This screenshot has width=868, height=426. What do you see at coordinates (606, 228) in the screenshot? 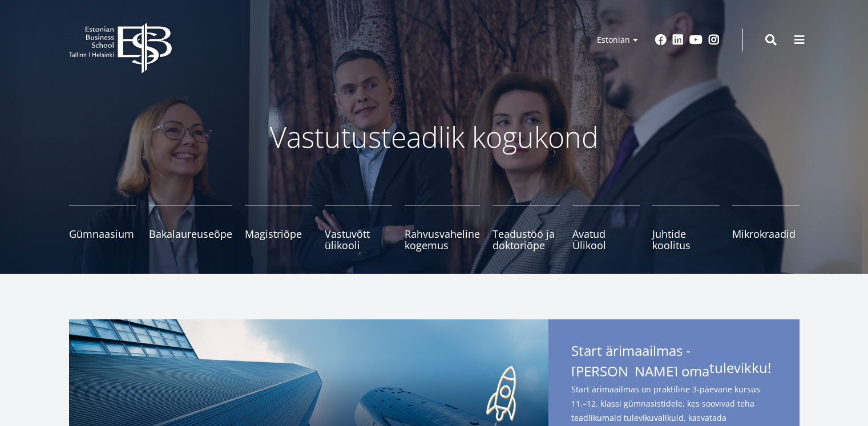
I see `a: Avatud Ülikool` at bounding box center [606, 228].